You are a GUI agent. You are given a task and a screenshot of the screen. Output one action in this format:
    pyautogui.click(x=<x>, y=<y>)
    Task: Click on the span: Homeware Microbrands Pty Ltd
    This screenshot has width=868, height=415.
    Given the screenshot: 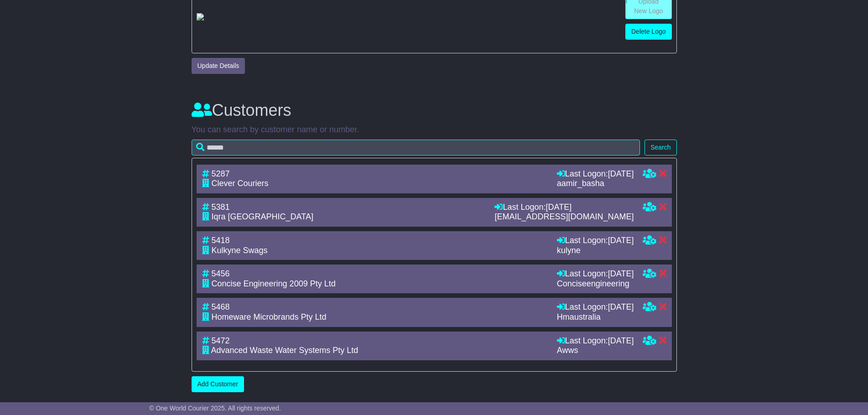 What is the action you would take?
    pyautogui.click(x=269, y=317)
    